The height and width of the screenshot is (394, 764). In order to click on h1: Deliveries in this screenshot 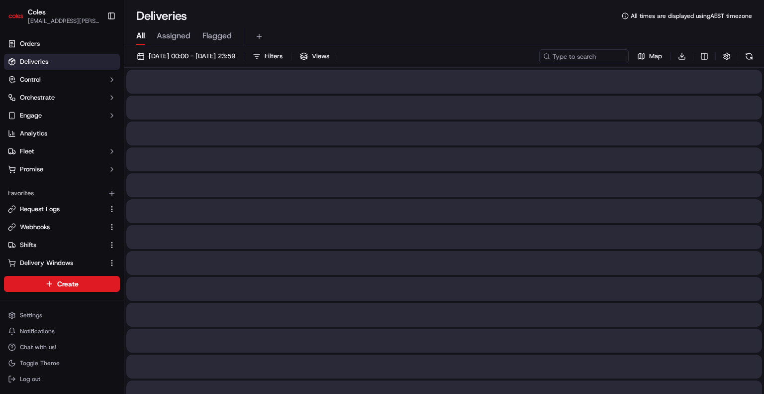, I will do `click(162, 16)`.